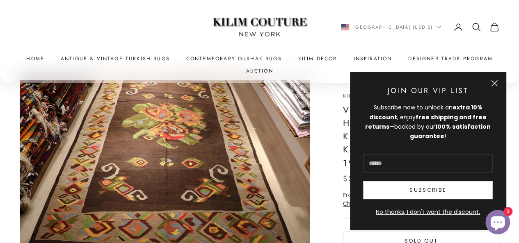 This screenshot has width=519, height=243. Describe the element at coordinates (366, 179) in the screenshot. I see `sale-price: $2,490.00` at that location.